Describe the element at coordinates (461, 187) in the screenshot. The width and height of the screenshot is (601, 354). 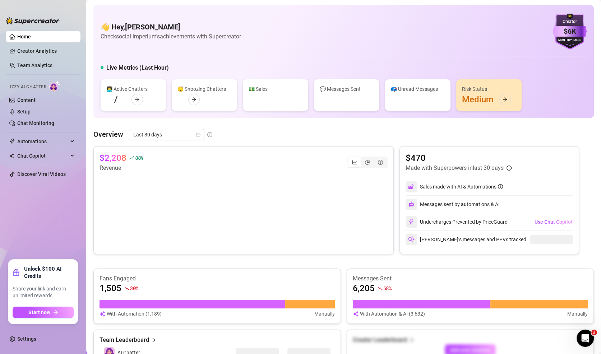
I see `div: Sales made with AI & Automations` at that location.